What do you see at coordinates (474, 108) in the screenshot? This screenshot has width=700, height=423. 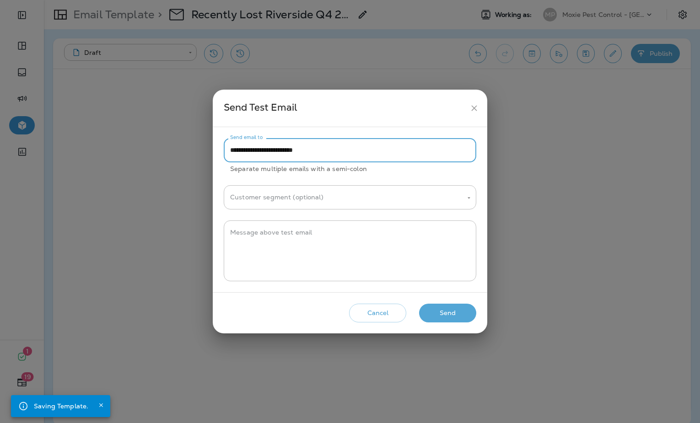 I see `button: close` at bounding box center [474, 108].